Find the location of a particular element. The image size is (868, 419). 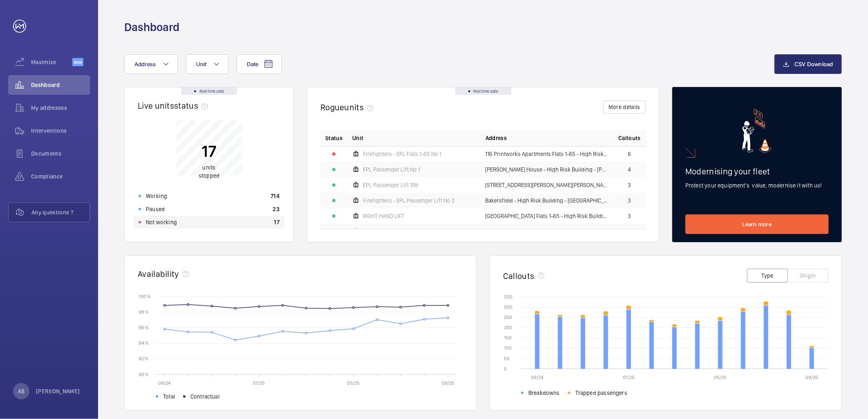

span: 4 is located at coordinates (630, 169).